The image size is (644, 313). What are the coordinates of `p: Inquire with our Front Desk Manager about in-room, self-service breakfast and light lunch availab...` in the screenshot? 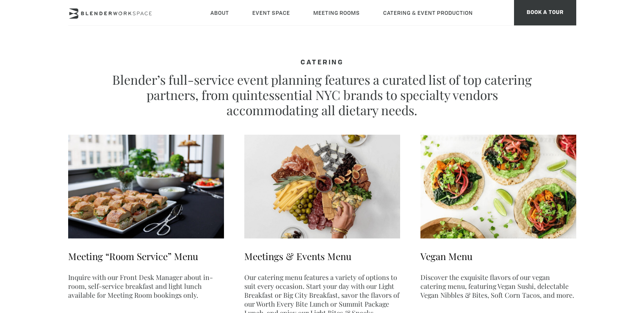 It's located at (146, 286).